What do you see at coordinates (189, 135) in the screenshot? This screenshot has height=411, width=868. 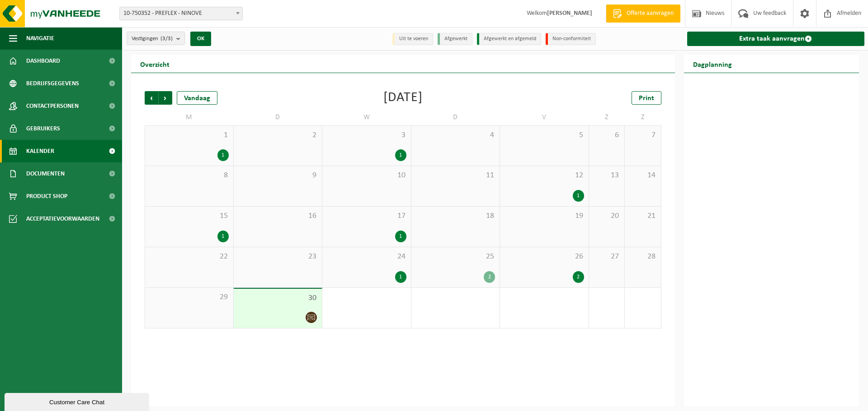 I see `span: 1` at bounding box center [189, 135].